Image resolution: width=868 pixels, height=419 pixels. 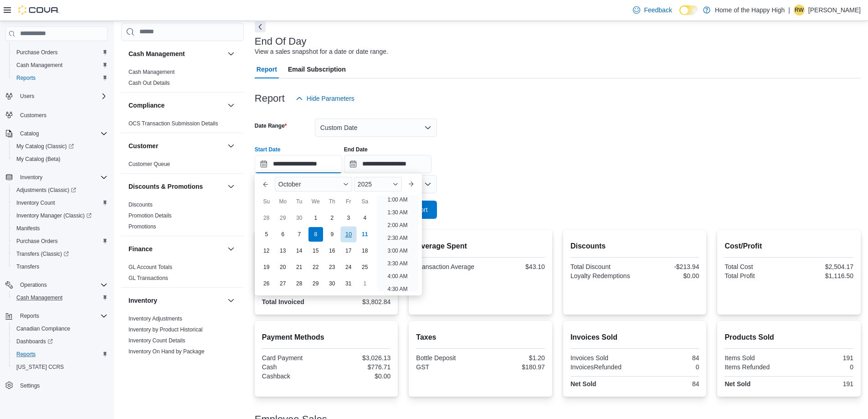 What do you see at coordinates (634, 337) in the screenshot?
I see `h2: Invoices Sold` at bounding box center [634, 337].